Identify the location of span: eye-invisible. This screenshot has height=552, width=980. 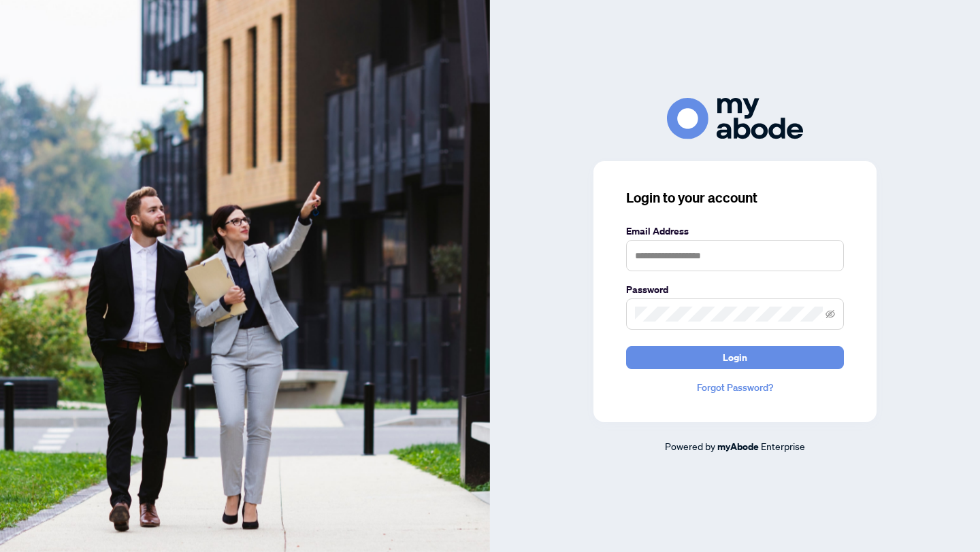
(830, 314).